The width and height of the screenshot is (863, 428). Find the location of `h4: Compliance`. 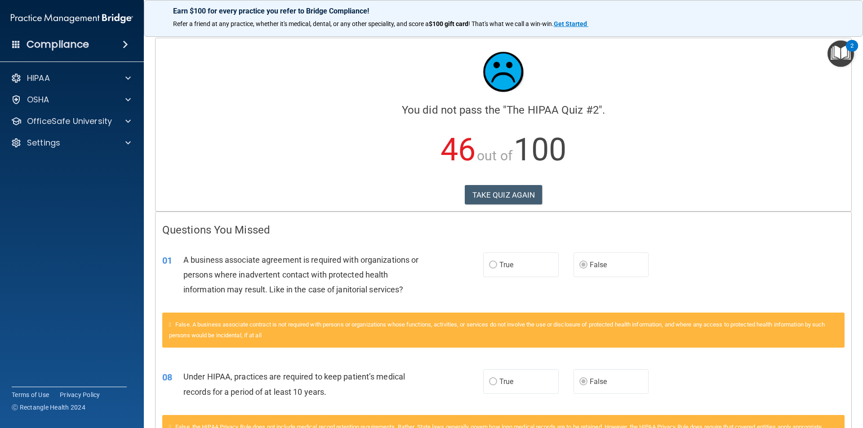

h4: Compliance is located at coordinates (58, 44).